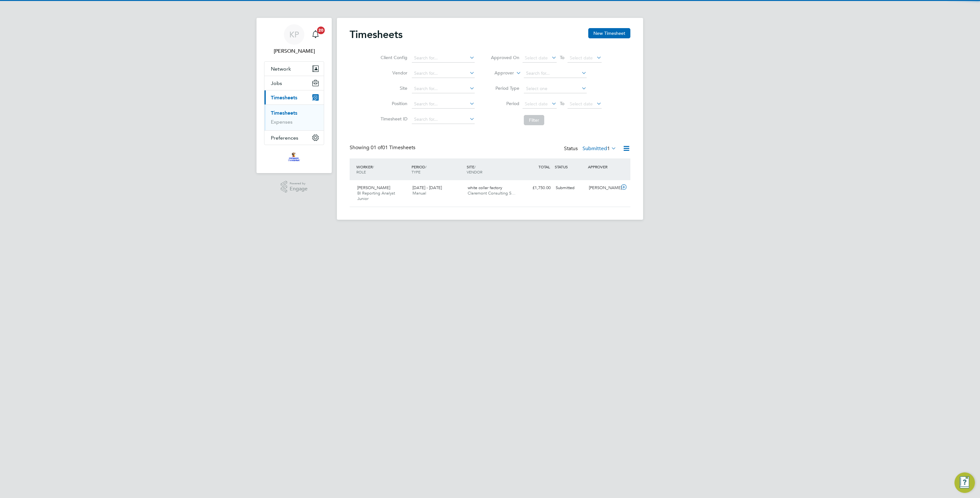  I want to click on div: SITE, so click(493, 169).